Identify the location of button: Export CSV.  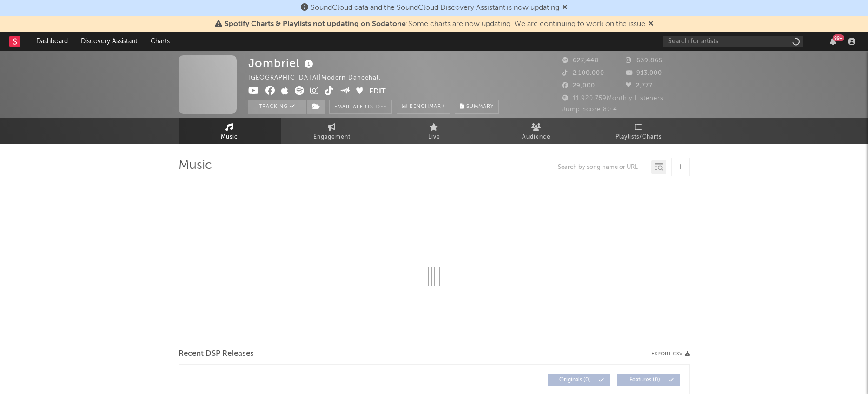
(671, 354).